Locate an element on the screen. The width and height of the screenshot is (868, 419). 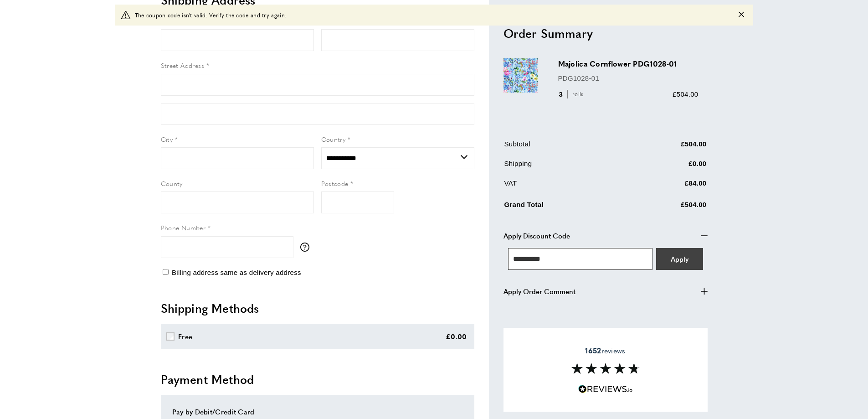
img: Majolica Cornflower PDG1028-01 is located at coordinates (520, 75).